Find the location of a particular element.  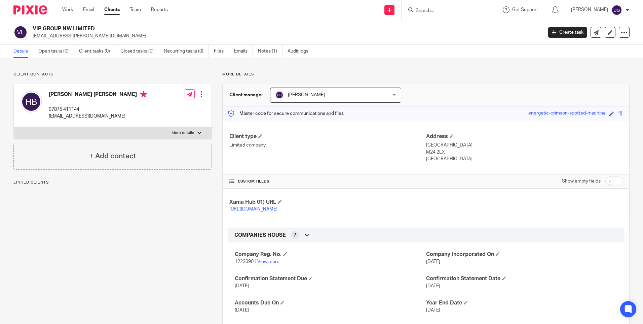

p: M24 2LX is located at coordinates (524, 152).